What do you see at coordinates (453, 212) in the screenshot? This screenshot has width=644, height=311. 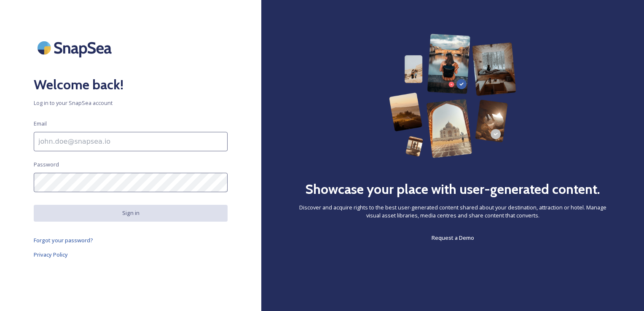 I see `span: Discover and acquire rights to the best user-generated content shared about your destination, att...` at bounding box center [453, 212].